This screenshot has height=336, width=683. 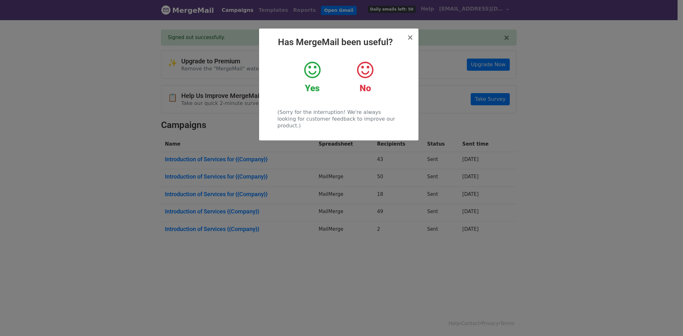 What do you see at coordinates (365, 88) in the screenshot?
I see `strong: No` at bounding box center [365, 88].